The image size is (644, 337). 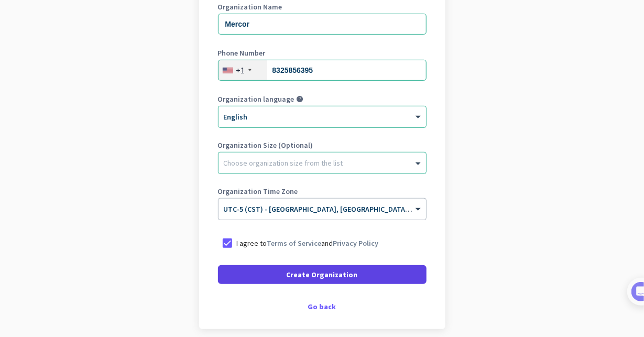 What do you see at coordinates (322, 7) in the screenshot?
I see `label: Organization Name` at bounding box center [322, 7].